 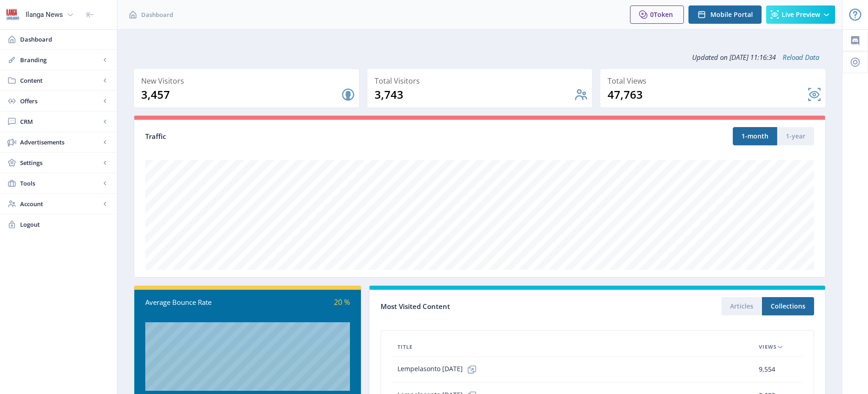 What do you see at coordinates (755, 136) in the screenshot?
I see `button: 1-month` at bounding box center [755, 136].